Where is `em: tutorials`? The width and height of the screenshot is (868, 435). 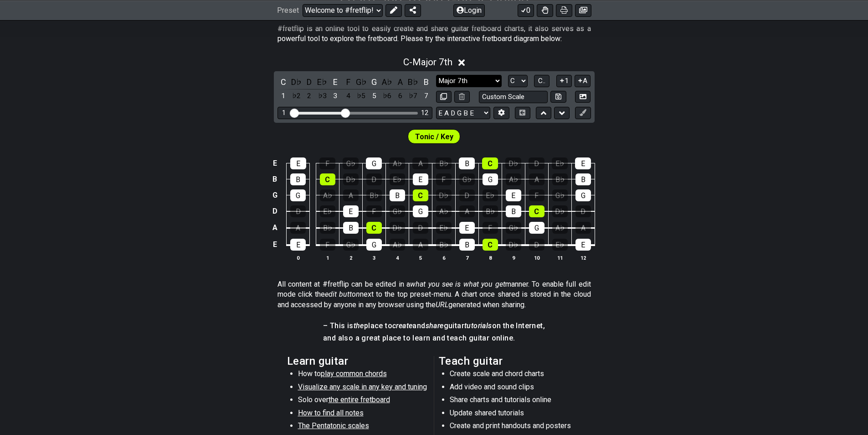 em: tutorials is located at coordinates (478, 325).